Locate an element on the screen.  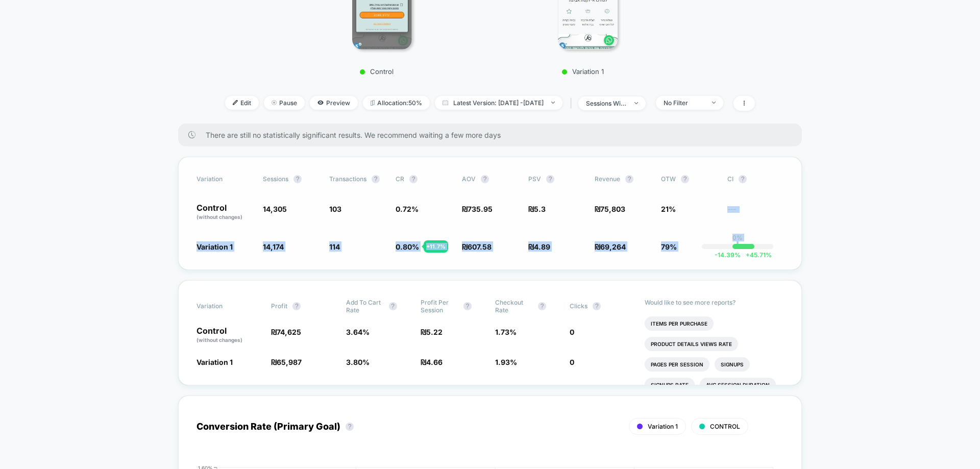
p: Variation 1 is located at coordinates (583, 72).